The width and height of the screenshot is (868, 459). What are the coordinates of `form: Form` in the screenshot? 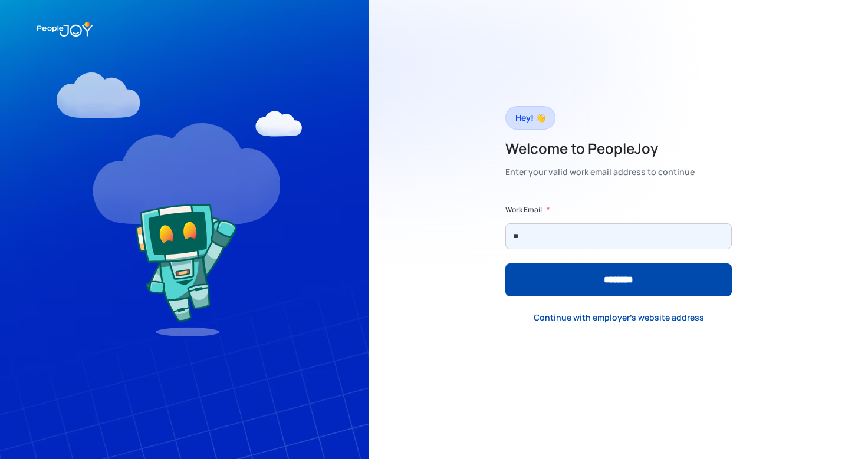 It's located at (618, 250).